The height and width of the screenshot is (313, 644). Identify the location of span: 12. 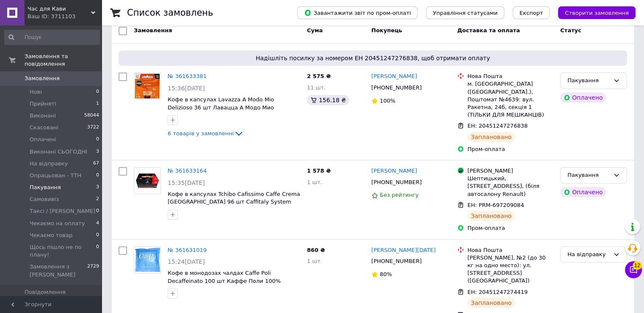
(637, 265).